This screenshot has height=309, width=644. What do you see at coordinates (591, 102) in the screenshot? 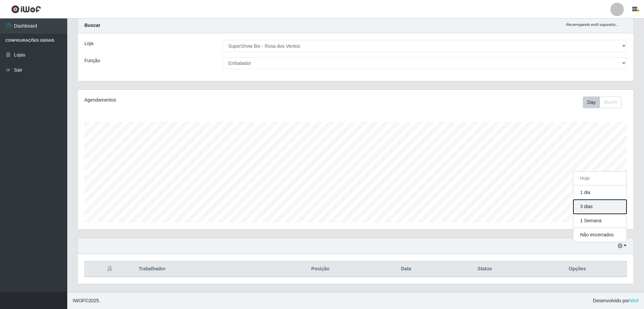
I see `button: Day` at bounding box center [591, 102].